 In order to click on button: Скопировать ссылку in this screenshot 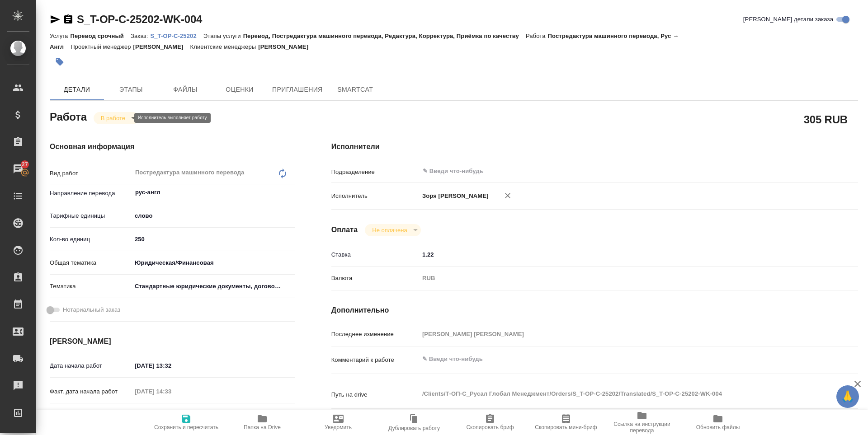, I will do `click(69, 19)`.